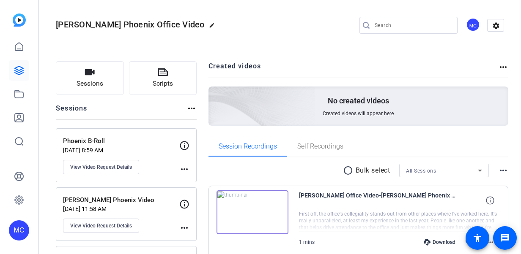 The width and height of the screenshot is (521, 254). I want to click on span: All Sessions, so click(421, 171).